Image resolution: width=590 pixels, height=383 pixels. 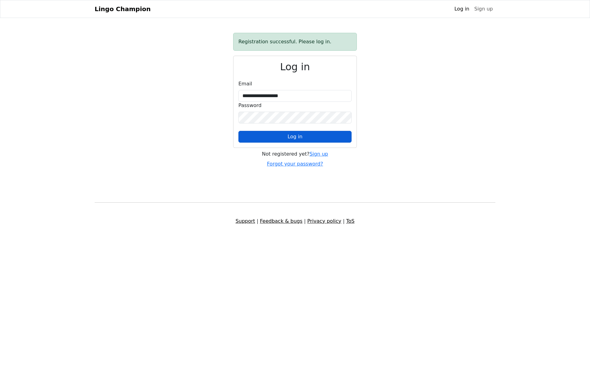 What do you see at coordinates (295, 42) in the screenshot?
I see `div: Registration successful. Please log in.` at bounding box center [295, 42].